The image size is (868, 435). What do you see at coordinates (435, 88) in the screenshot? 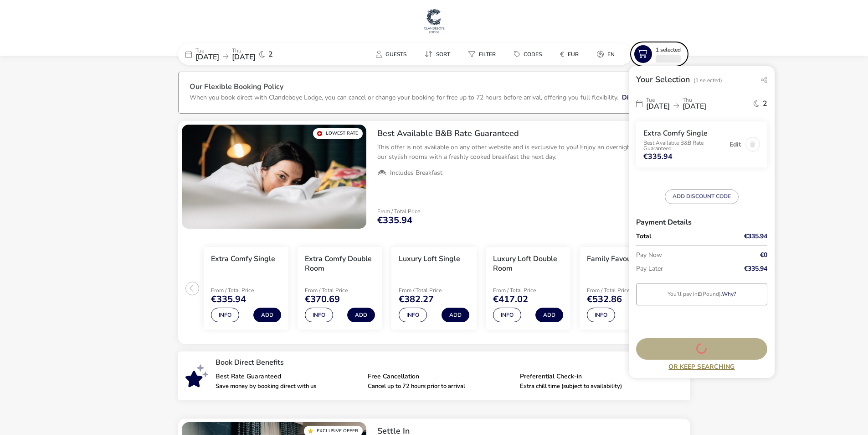
I see `h3: Our Flexible Booking Policy` at bounding box center [435, 88].